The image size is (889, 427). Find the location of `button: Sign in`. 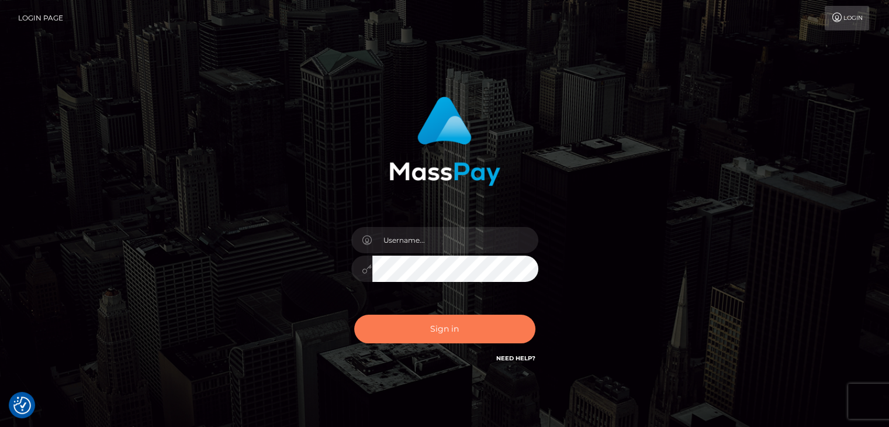

button: Sign in is located at coordinates (445, 329).